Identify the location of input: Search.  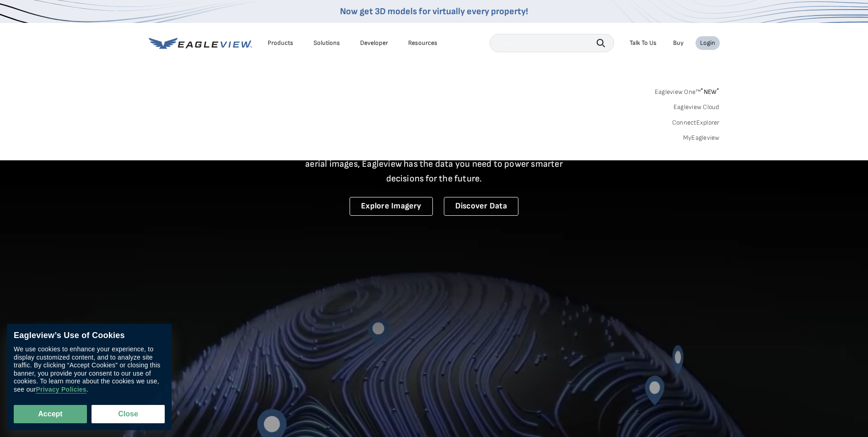
(552, 43).